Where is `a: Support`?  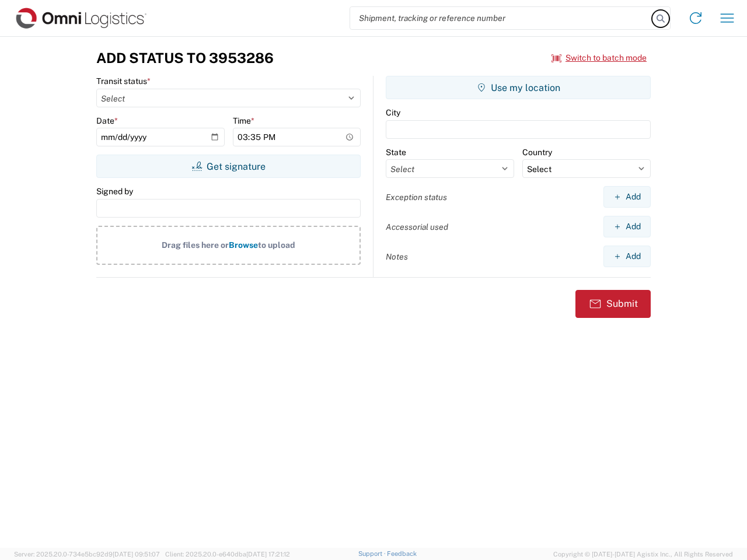
a: Support is located at coordinates (373, 554).